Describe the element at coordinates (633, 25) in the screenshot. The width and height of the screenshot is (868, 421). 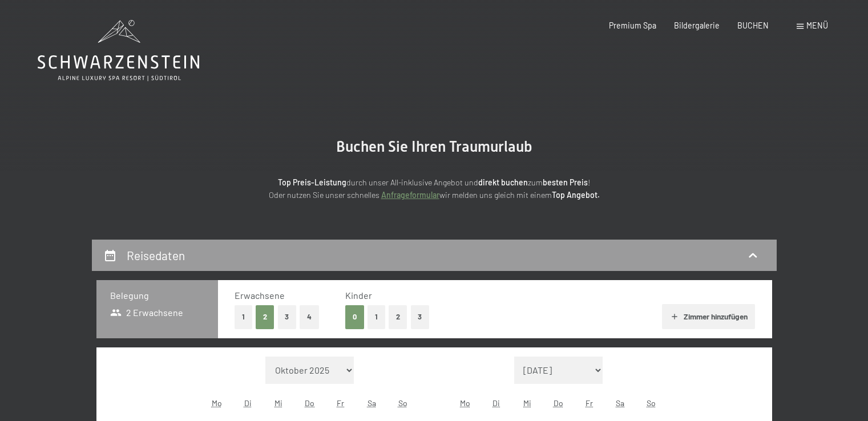
I see `a: Premium Spa` at that location.